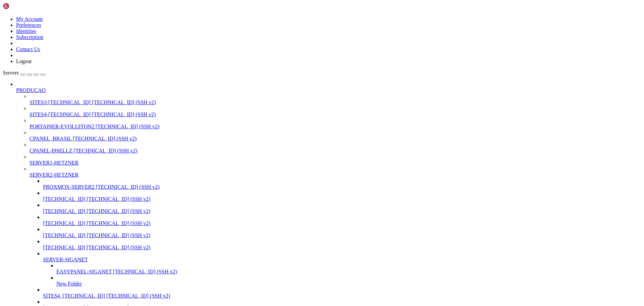  What do you see at coordinates (62, 126) in the screenshot?
I see `span: PORTAINER-EVOLUITON2` at bounding box center [62, 126].